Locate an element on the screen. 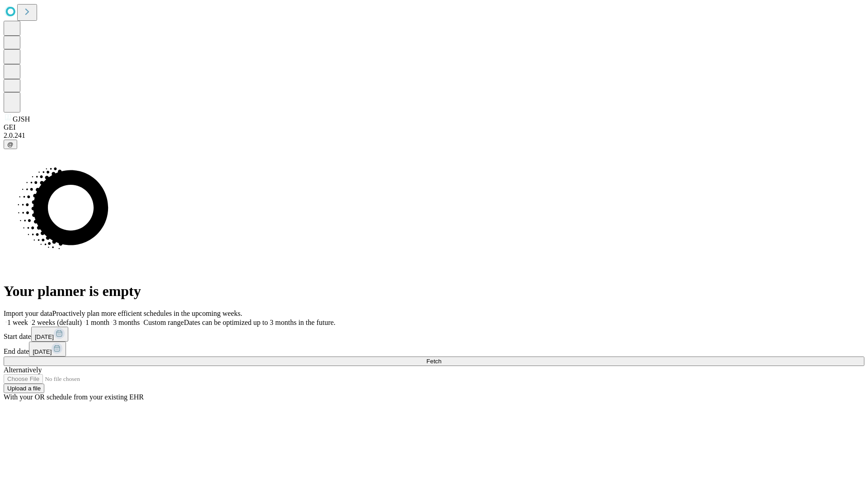 This screenshot has height=488, width=868. div: GEI is located at coordinates (434, 127).